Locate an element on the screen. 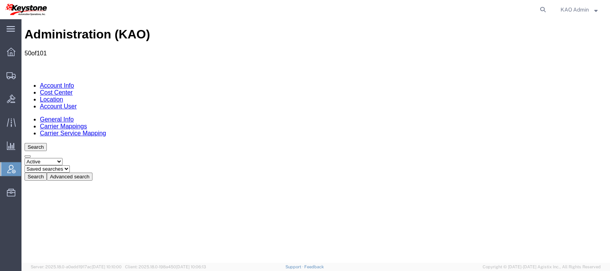 The image size is (610, 271). a: Location is located at coordinates (30, 80).